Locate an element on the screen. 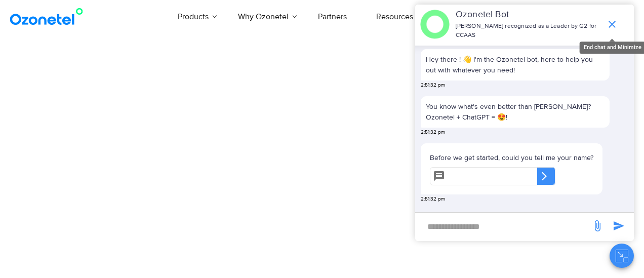  p: Hey there ! 👋 I'm the Ozonetel bot, here to help you out with whatever you need! is located at coordinates (515, 65).